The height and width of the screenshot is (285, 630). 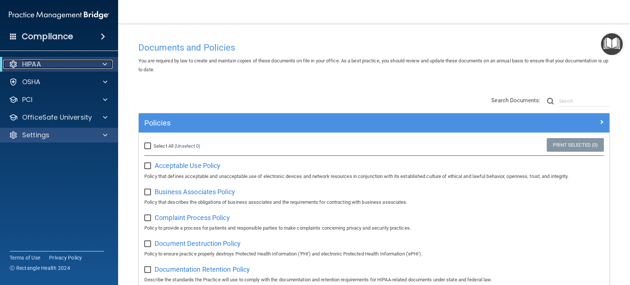 I want to click on p: Settings, so click(x=36, y=135).